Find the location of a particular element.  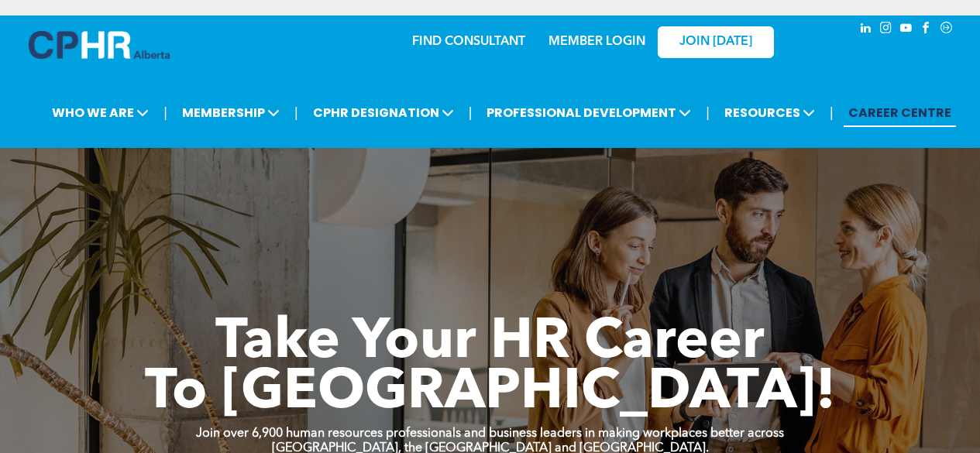

a: MEMBER LOGIN is located at coordinates (596, 42).